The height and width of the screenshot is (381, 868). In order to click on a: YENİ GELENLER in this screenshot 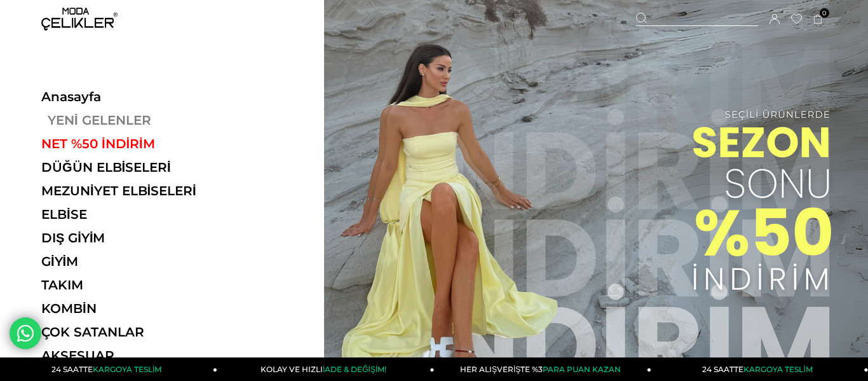, I will do `click(129, 120)`.